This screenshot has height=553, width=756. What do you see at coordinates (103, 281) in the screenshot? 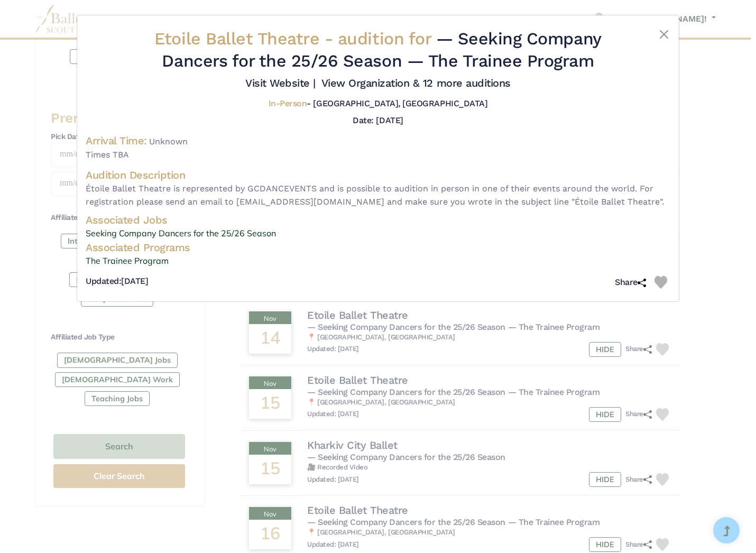
I see `span: Updated:` at bounding box center [103, 281].